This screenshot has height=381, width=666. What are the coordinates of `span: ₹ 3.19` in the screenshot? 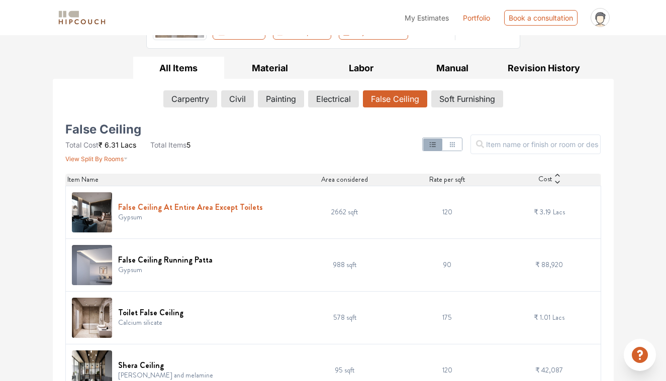 It's located at (542, 212).